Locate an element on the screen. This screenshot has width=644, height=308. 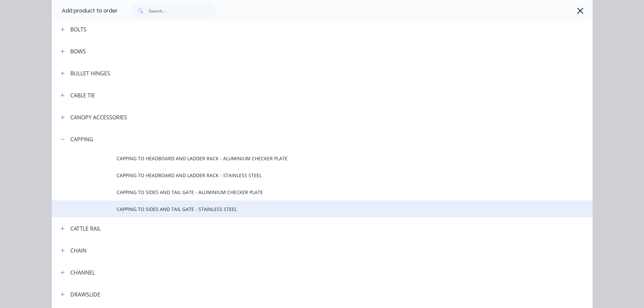
span: CAPPING TO SIDES AND TAIL GATE - STAINLESS STEEL is located at coordinates (307, 209).